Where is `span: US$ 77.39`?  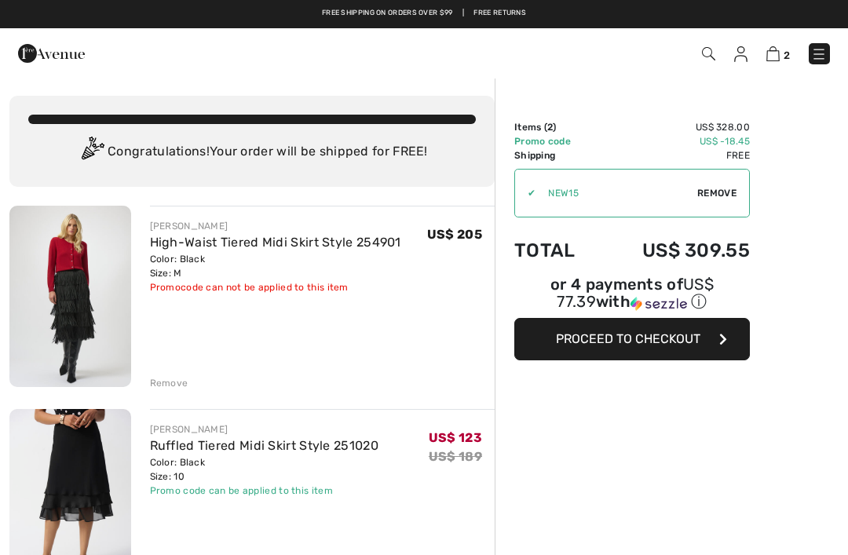
span: US$ 77.39 is located at coordinates (635, 293).